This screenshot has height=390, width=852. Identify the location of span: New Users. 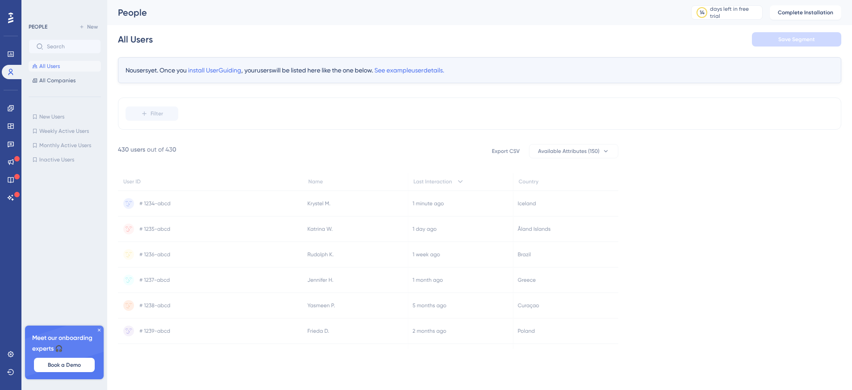
(52, 117).